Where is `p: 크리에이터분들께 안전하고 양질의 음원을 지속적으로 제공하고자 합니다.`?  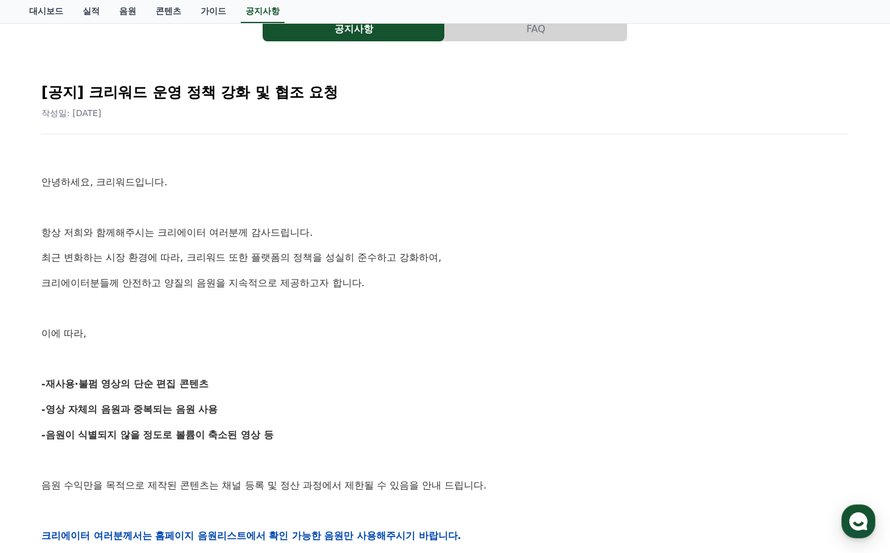
p: 크리에이터분들께 안전하고 양질의 음원을 지속적으로 제공하고자 합니다. is located at coordinates (445, 283).